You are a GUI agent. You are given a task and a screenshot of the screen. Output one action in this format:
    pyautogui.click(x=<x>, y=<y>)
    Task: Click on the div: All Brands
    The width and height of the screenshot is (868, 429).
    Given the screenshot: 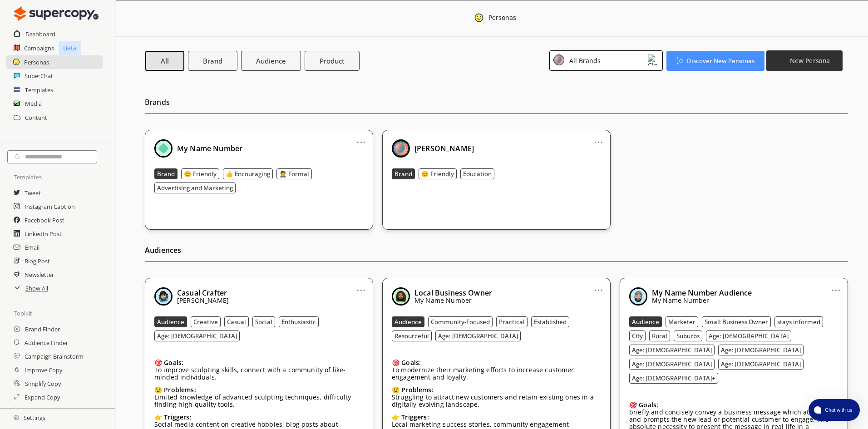 What is the action you would take?
    pyautogui.click(x=583, y=60)
    